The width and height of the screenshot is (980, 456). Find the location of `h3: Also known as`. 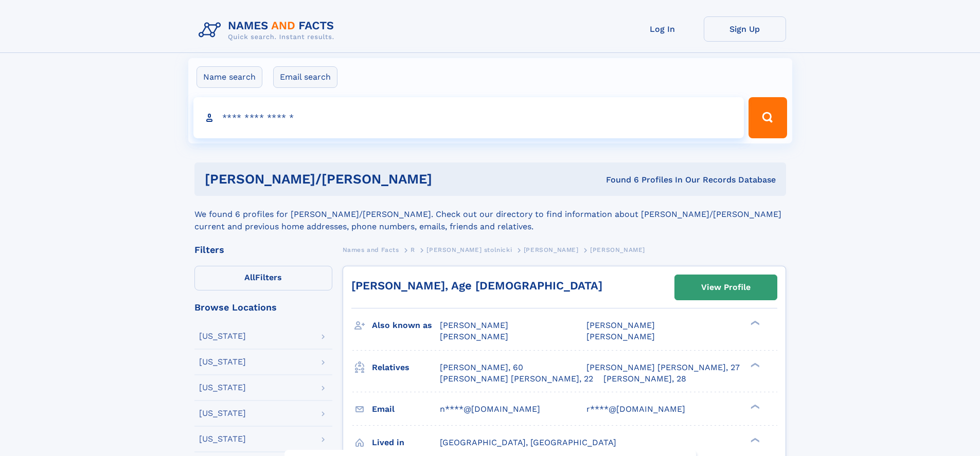

h3: Also known as is located at coordinates (406, 325).